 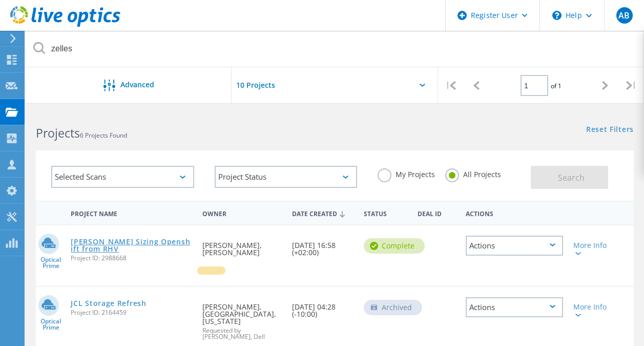 What do you see at coordinates (394, 246) in the screenshot?
I see `div: Complete` at bounding box center [394, 246].